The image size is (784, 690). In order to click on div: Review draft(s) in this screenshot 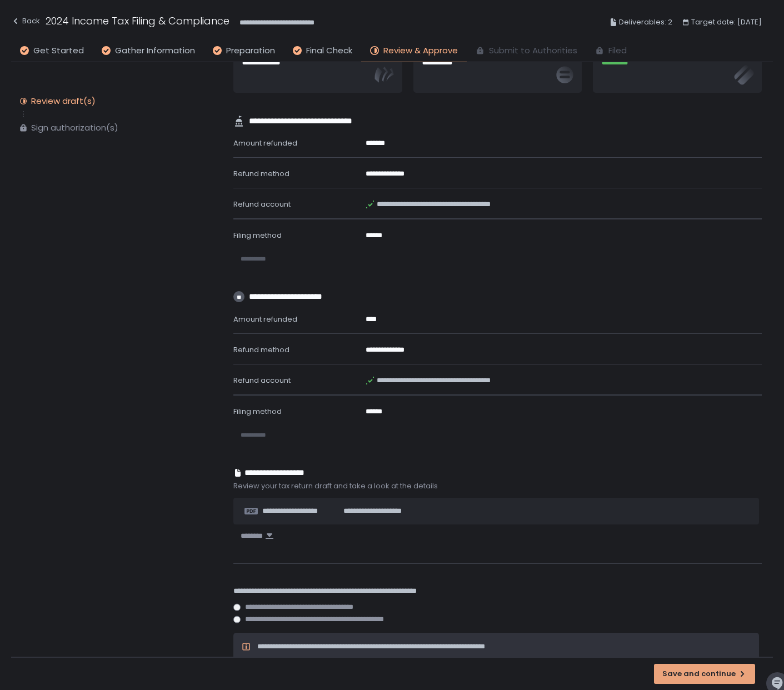, I will do `click(63, 101)`.